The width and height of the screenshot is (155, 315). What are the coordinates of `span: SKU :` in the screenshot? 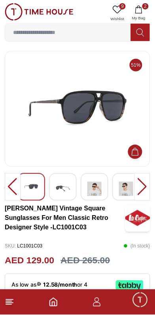 It's located at (10, 246).